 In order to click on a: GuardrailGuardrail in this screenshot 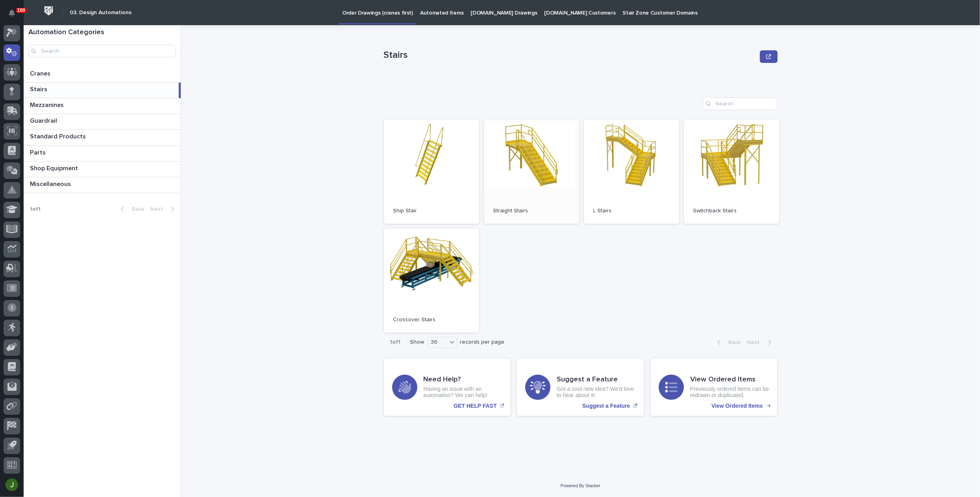, I will do `click(102, 122)`.